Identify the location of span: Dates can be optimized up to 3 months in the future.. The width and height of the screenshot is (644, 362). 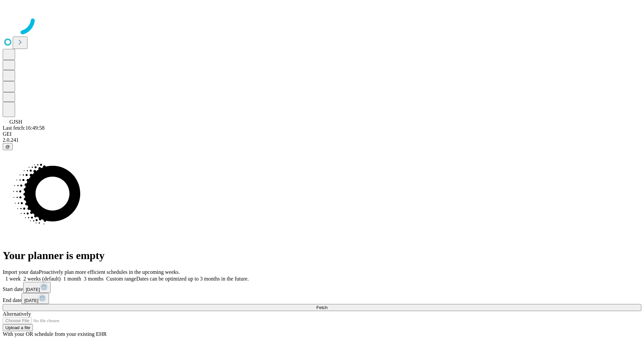
(192, 279).